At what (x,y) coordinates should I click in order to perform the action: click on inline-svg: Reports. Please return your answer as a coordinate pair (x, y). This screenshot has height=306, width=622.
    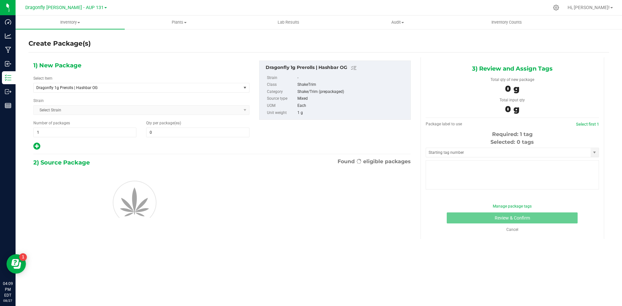
    Looking at the image, I should click on (8, 106).